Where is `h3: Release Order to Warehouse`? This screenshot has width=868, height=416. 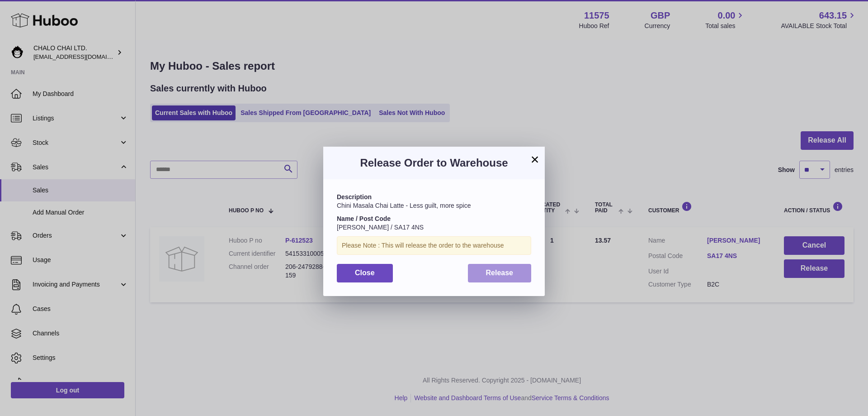 h3: Release Order to Warehouse is located at coordinates (434, 163).